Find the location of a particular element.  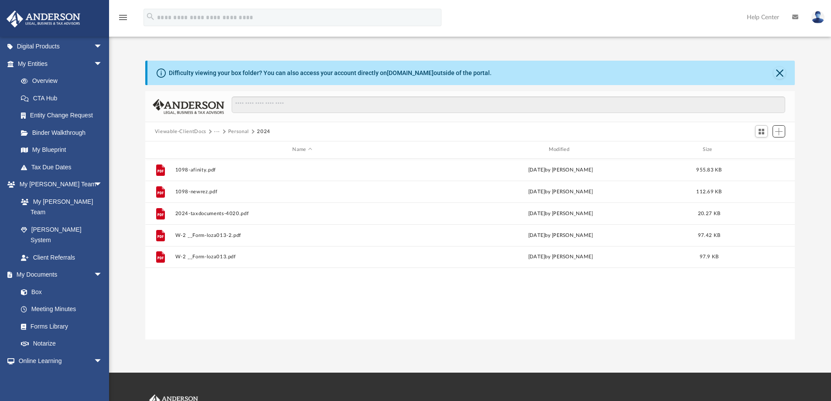

button: 1098-afinity.pdf is located at coordinates (302, 170).